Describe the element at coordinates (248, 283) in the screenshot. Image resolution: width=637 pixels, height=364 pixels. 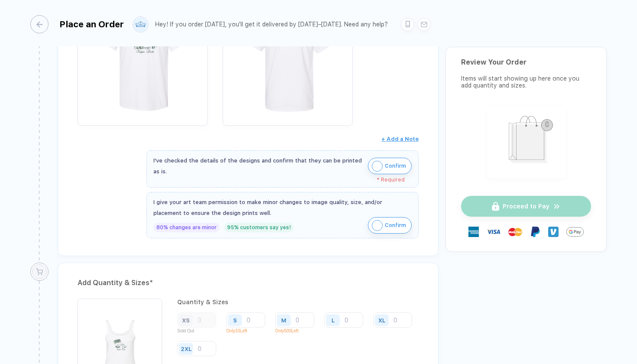
I see `div: Add Quantity & Sizes` at that location.